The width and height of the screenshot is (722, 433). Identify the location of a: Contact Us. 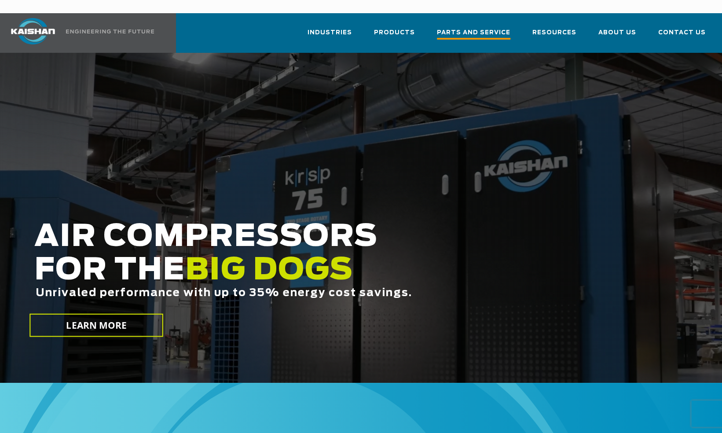
(682, 36).